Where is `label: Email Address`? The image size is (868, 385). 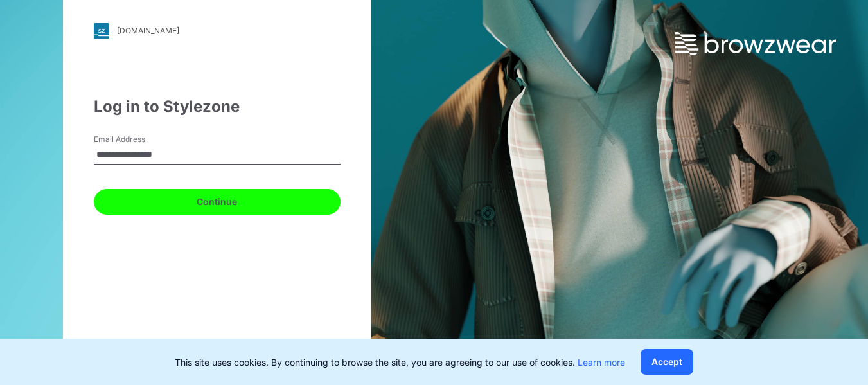 label: Email Address is located at coordinates (139, 139).